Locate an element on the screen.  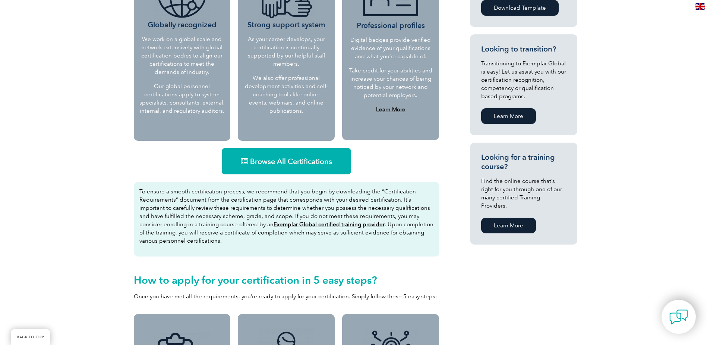
p: We also offer professional development activities and self-coaching tools like online events, web... is located at coordinates (286, 94).